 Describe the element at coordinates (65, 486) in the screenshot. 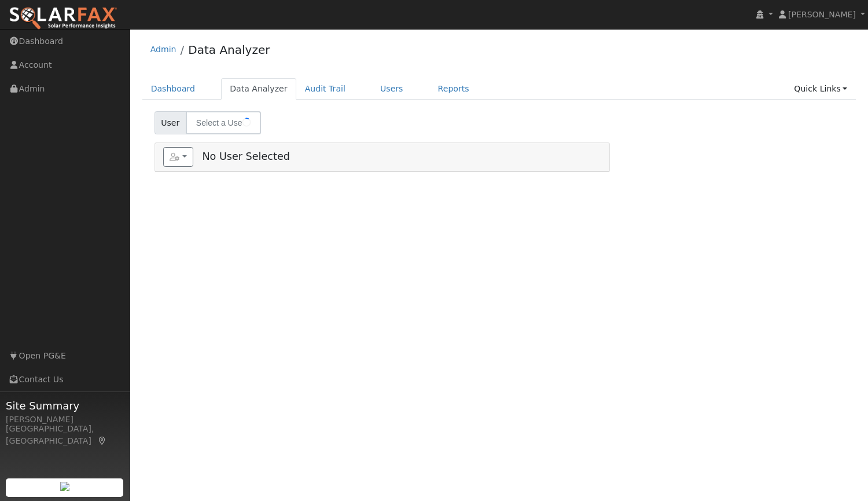

I see `img: retrieve` at that location.